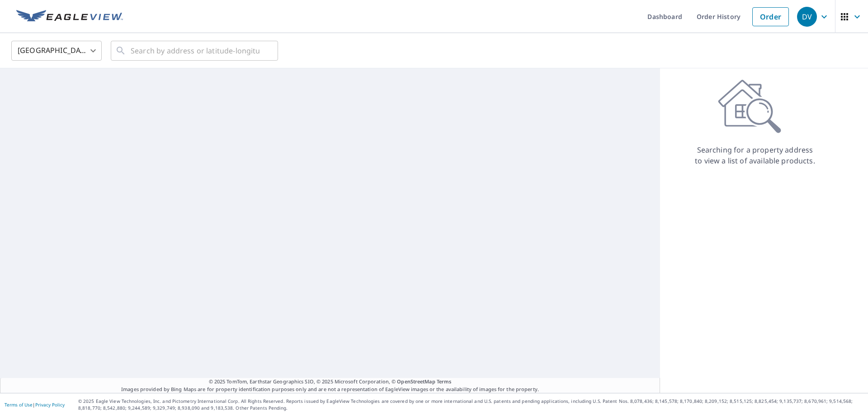 This screenshot has width=868, height=416. What do you see at coordinates (195, 51) in the screenshot?
I see `input: Search by address or latitude-longitude` at bounding box center [195, 51].